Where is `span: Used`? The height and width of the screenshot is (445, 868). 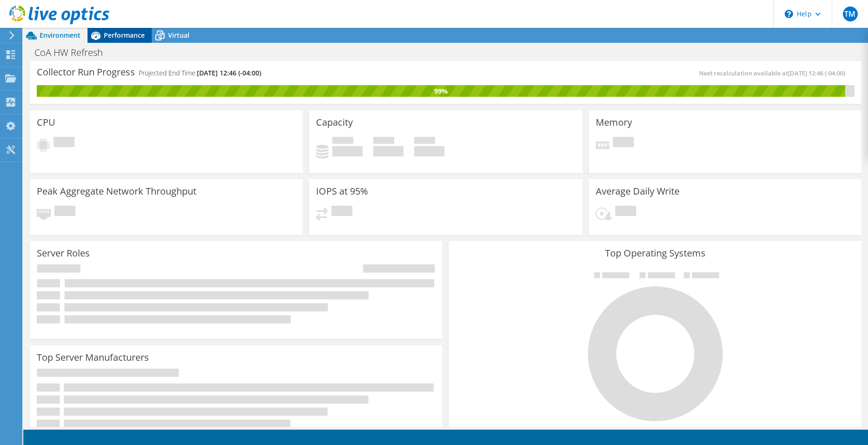 span: Used is located at coordinates (343, 142).